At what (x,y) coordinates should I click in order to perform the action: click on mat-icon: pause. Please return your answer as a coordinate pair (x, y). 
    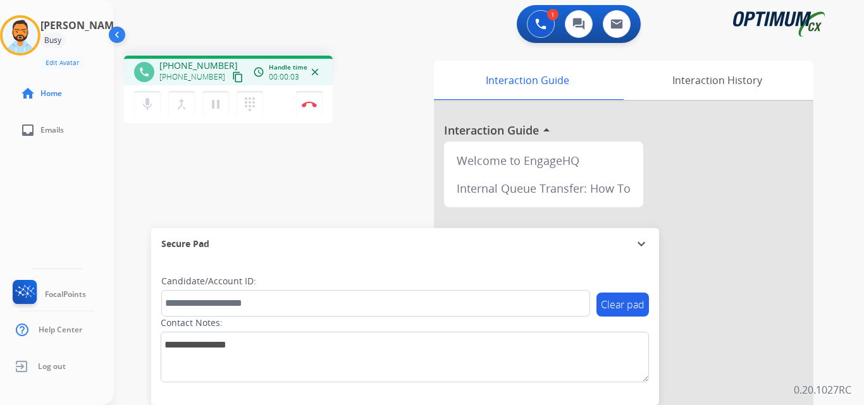
    Looking at the image, I should click on (216, 104).